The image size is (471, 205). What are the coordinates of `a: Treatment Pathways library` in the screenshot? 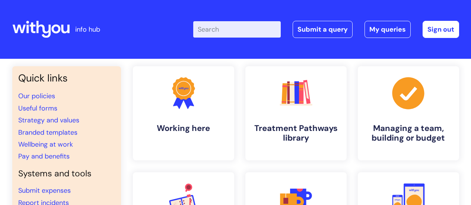 It's located at (296, 113).